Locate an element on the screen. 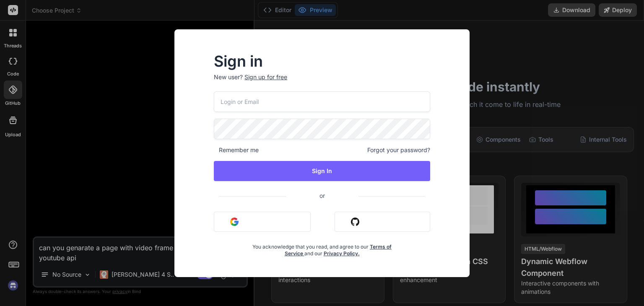 This screenshot has width=644, height=306. button: Sign in with Github is located at coordinates (383, 221).